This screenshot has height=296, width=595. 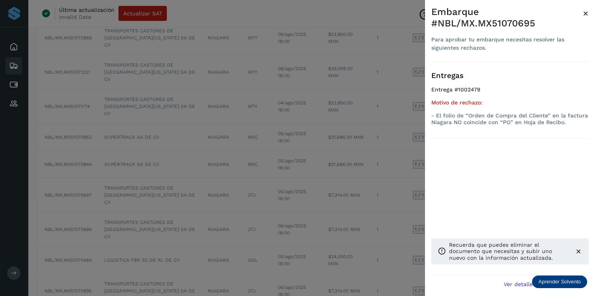 What do you see at coordinates (510, 102) in the screenshot?
I see `h5: Motivo de rechazo:` at bounding box center [510, 102].